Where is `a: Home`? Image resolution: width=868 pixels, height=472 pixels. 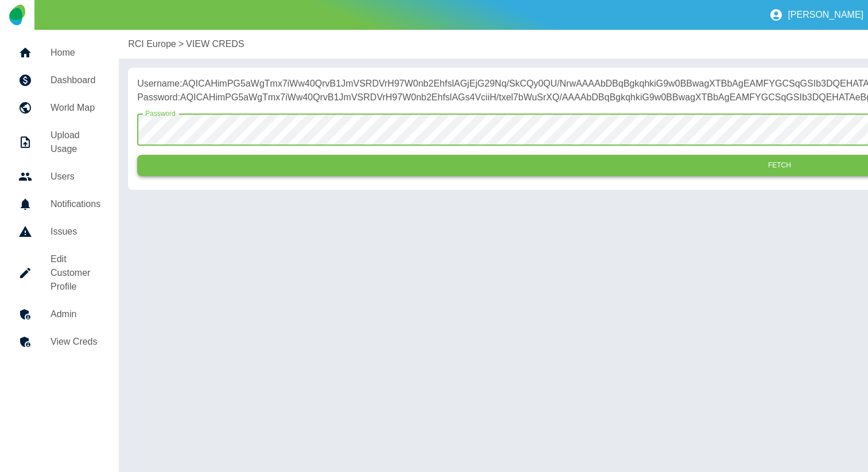
a: Home is located at coordinates (59, 53).